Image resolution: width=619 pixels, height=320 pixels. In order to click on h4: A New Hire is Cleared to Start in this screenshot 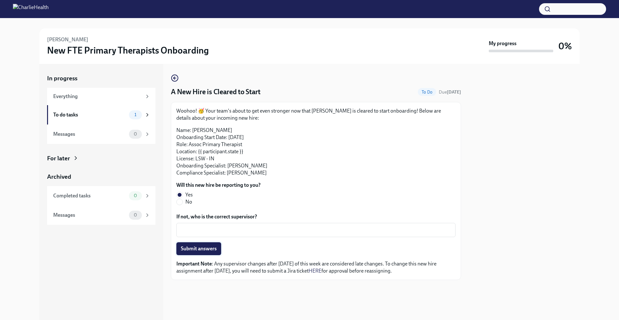, I will do `click(216, 92)`.